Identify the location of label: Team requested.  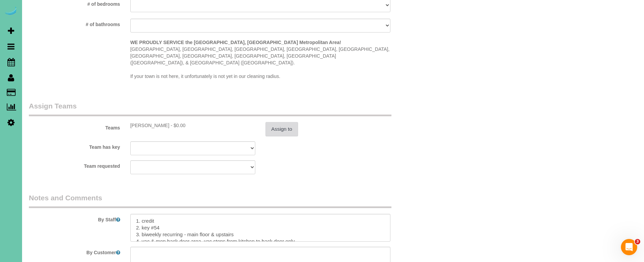
(74, 165).